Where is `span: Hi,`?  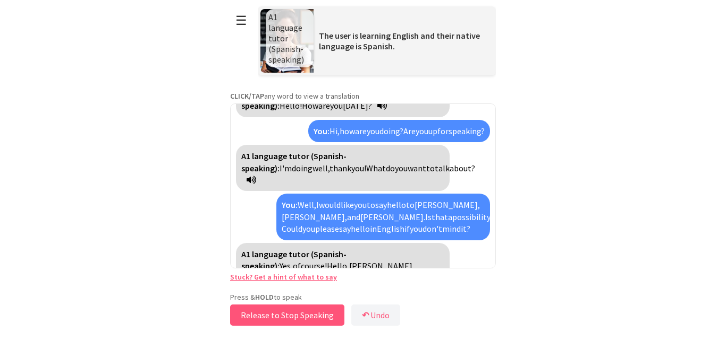 span: Hi, is located at coordinates (334, 131).